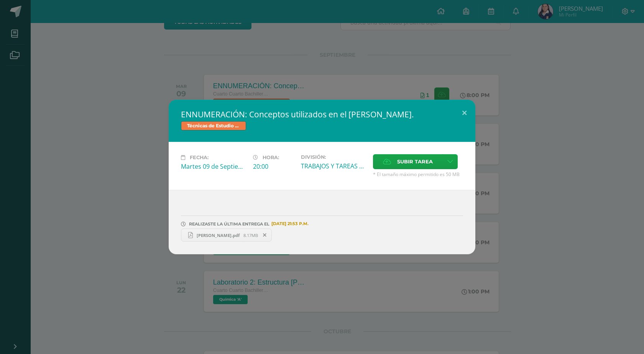  I want to click on label: División:, so click(334, 157).